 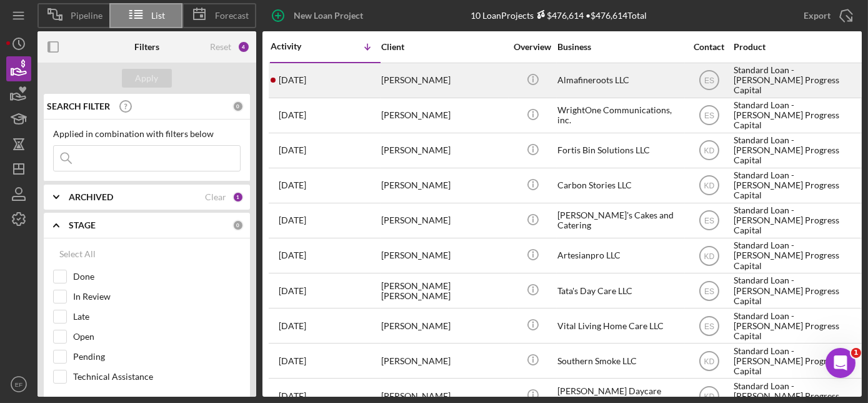 I want to click on b: Filters, so click(x=147, y=47).